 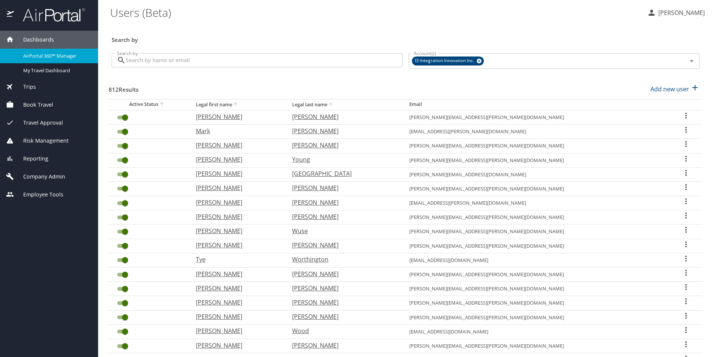 What do you see at coordinates (237, 260) in the screenshot?
I see `p: Tye` at bounding box center [237, 260].